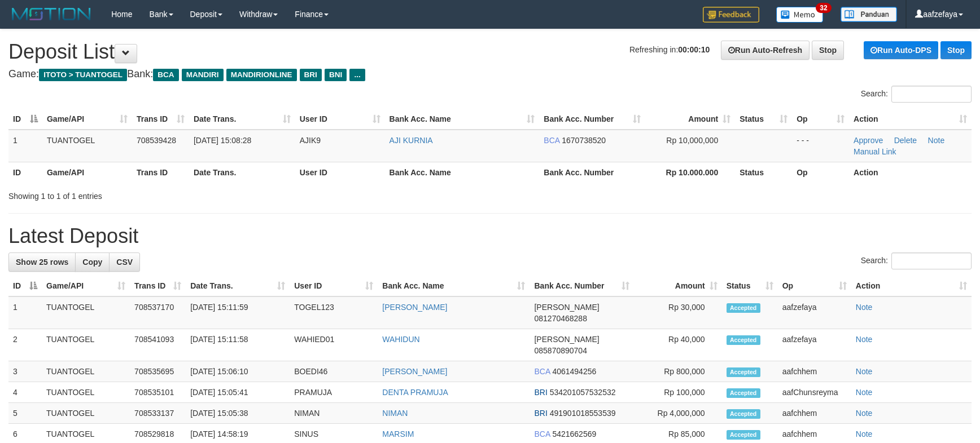  Describe the element at coordinates (25, 413) in the screenshot. I see `td: 5` at that location.